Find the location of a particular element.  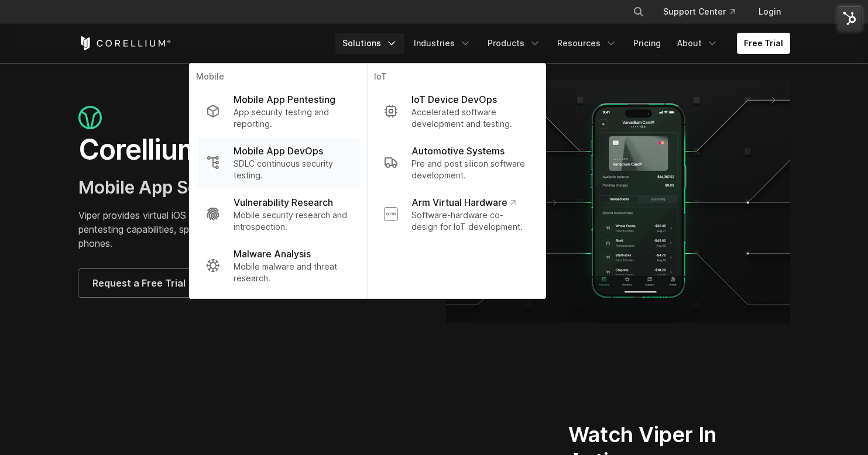

a: Corellium Home is located at coordinates (125, 43).